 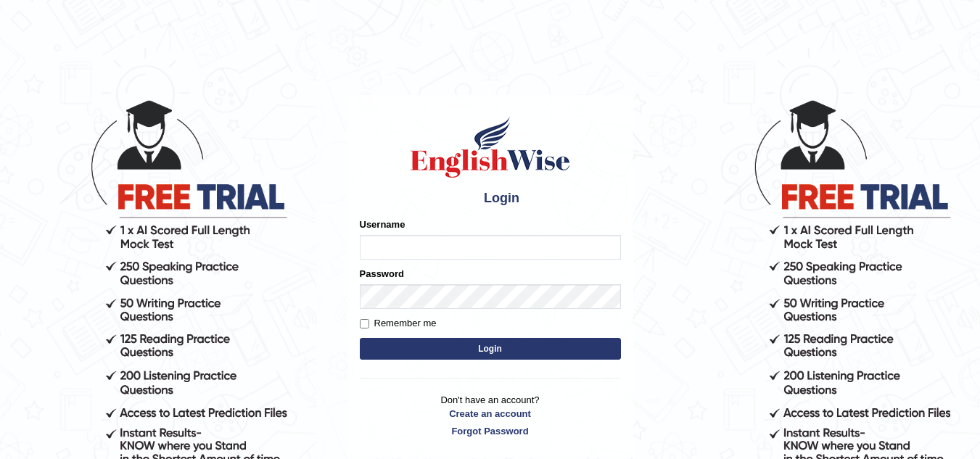 What do you see at coordinates (382, 273) in the screenshot?
I see `label: Password` at bounding box center [382, 273].